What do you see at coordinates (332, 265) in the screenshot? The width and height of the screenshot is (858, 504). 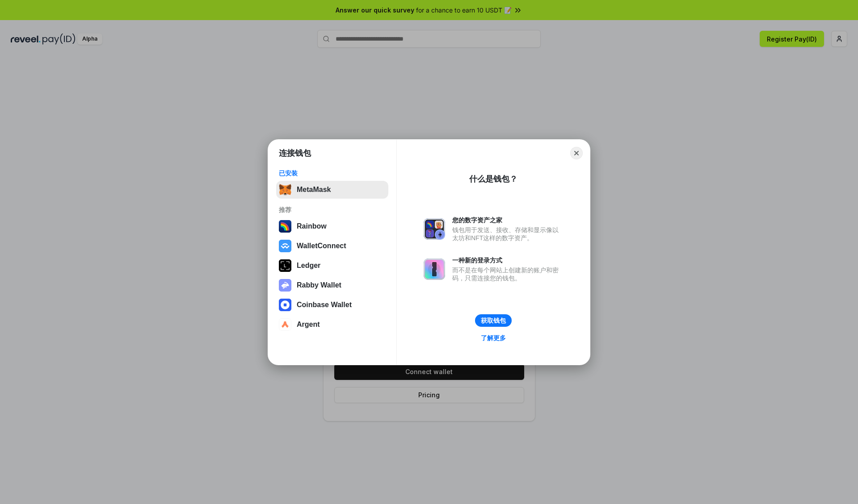 I see `button: Ledger` at bounding box center [332, 265].